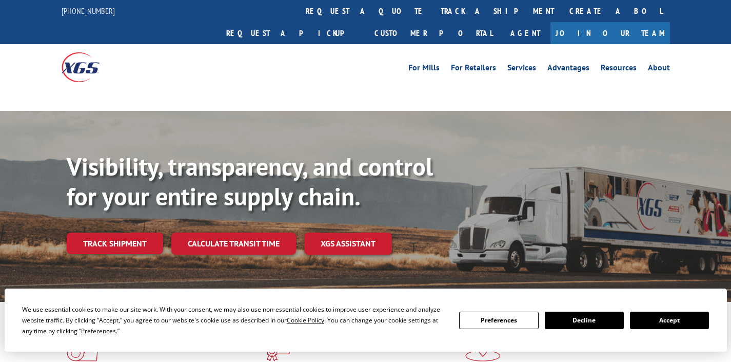 The width and height of the screenshot is (731, 362). Describe the element at coordinates (669, 320) in the screenshot. I see `button: Accept` at that location.